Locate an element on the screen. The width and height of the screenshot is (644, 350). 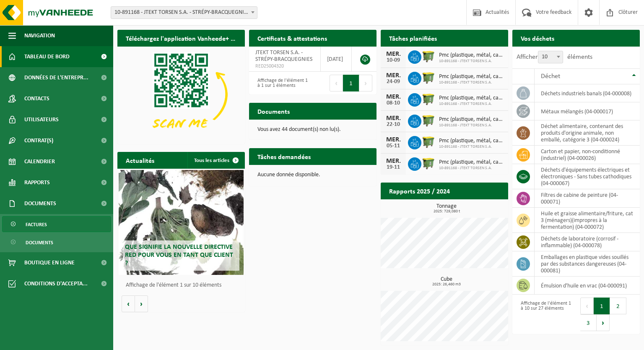
span: Tableau de bord is located at coordinates (47, 56).